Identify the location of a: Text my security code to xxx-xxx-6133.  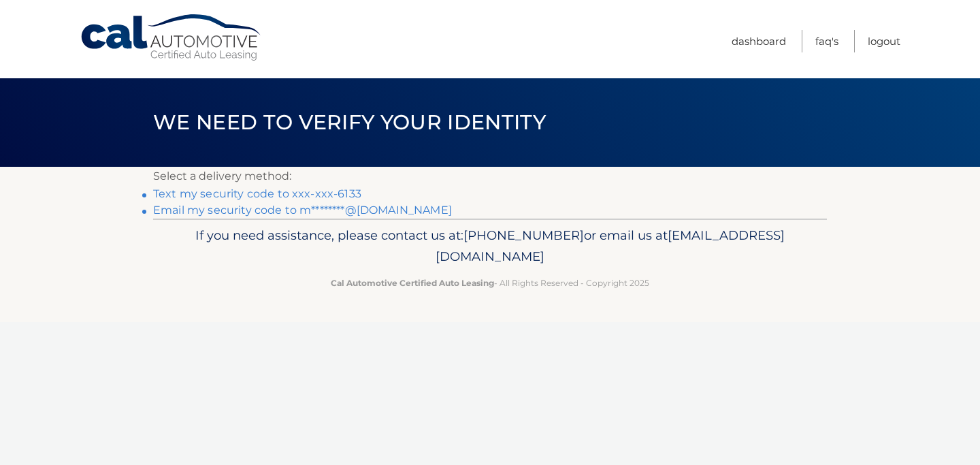
(257, 194).